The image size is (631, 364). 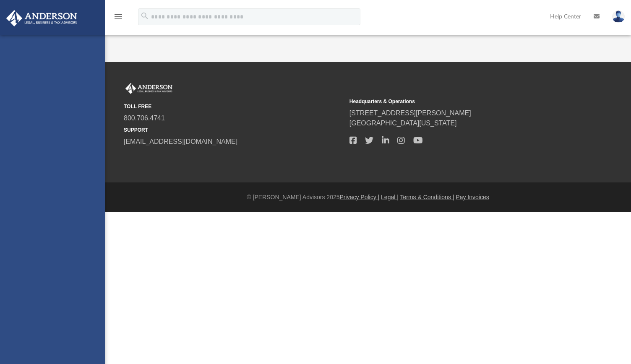 I want to click on a: Legal |, so click(x=390, y=197).